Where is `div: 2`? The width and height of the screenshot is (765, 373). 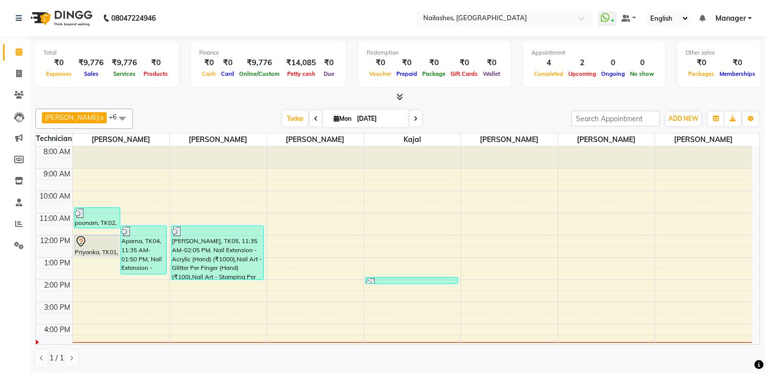 div: 2 is located at coordinates (582, 63).